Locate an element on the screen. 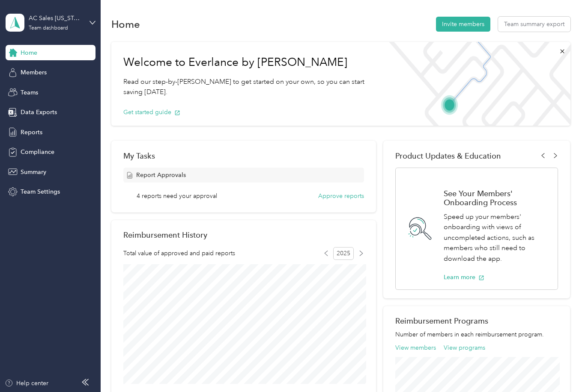 The width and height of the screenshot is (585, 392). span: 4 reports need your approval is located at coordinates (177, 196).